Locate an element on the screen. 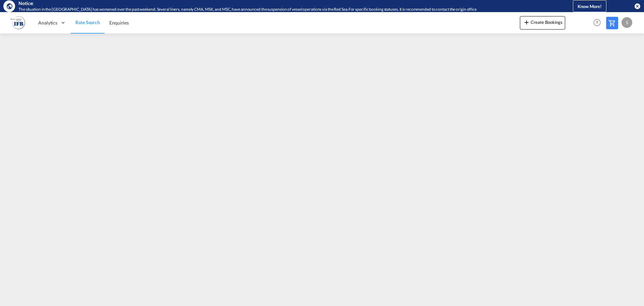 The height and width of the screenshot is (306, 644). img: b628ab10256c11eeb52753acbc15d091.png is located at coordinates (18, 22).